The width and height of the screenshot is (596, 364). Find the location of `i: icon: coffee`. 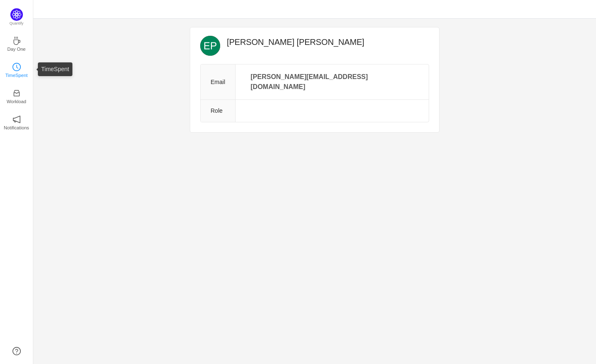

i: icon: coffee is located at coordinates (16, 41).